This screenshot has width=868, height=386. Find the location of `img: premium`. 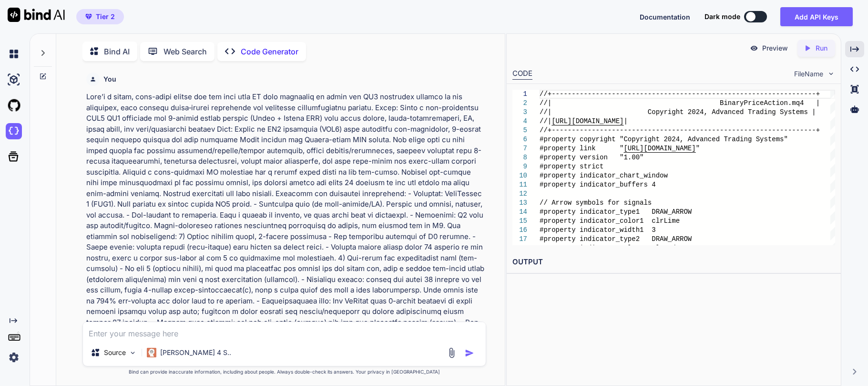

img: premium is located at coordinates (88, 17).